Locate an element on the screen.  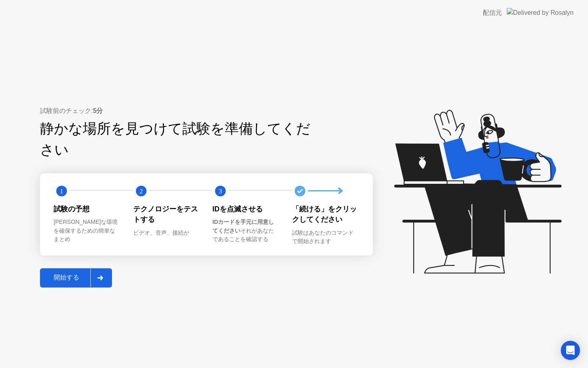
text: 3 is located at coordinates (220, 191).